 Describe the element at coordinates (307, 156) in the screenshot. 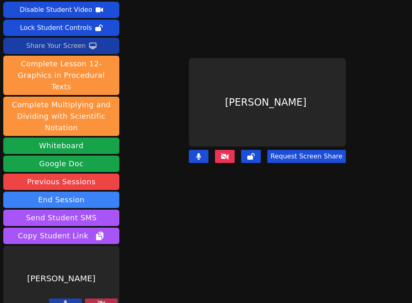

I see `button: Request Screen Share` at that location.